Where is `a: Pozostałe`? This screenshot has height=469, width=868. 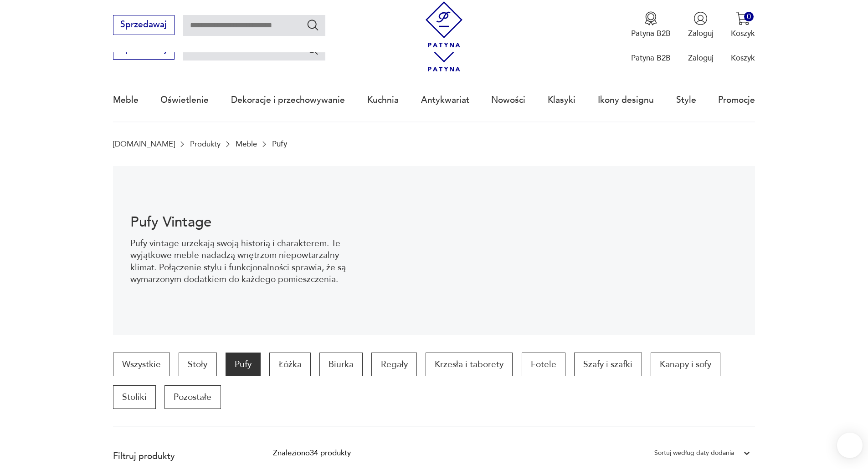 a: Pozostałe is located at coordinates (192, 398).